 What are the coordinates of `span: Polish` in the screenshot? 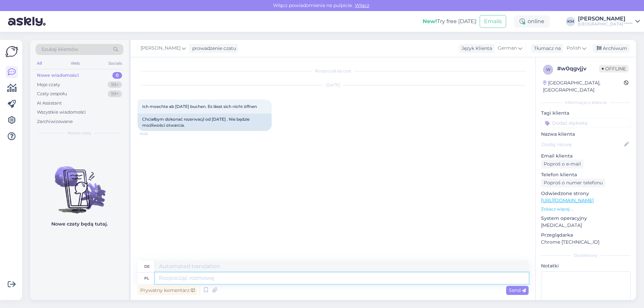 It's located at (574, 48).